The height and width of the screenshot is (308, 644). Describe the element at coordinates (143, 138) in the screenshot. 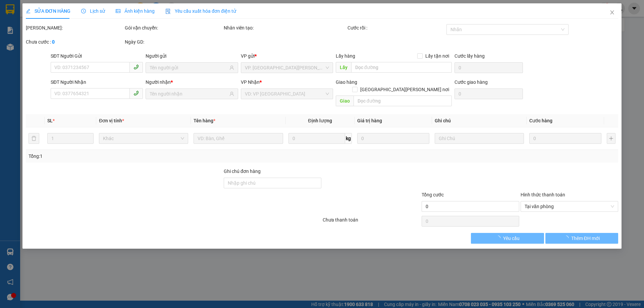

I see `span: Khác` at that location.